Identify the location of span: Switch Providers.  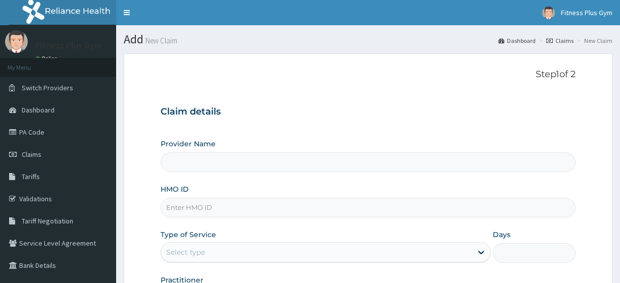
(47, 88).